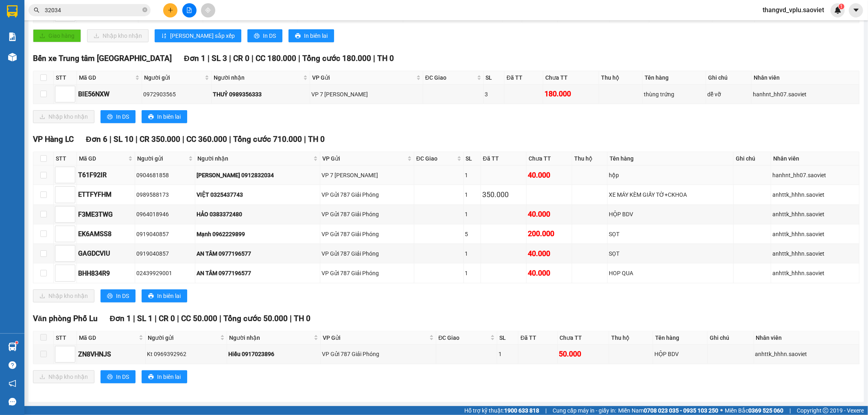  What do you see at coordinates (145, 10) in the screenshot?
I see `span: close-circle` at bounding box center [145, 10].